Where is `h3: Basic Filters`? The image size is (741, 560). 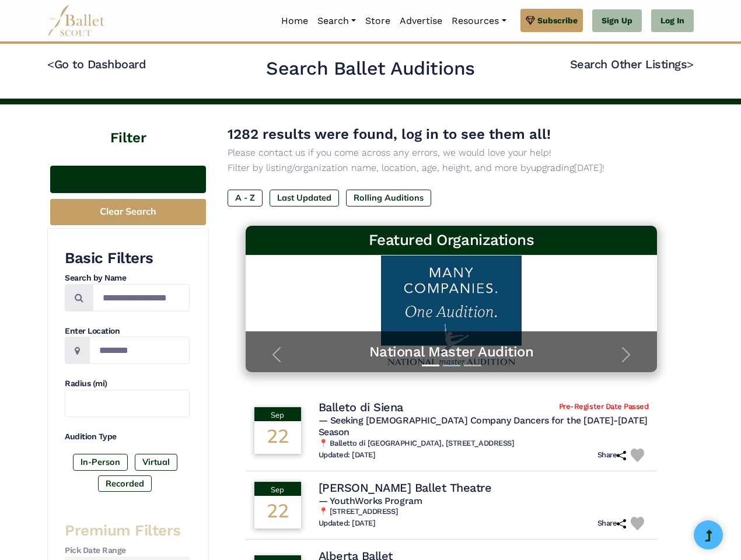
h3: Basic Filters is located at coordinates (128, 259).